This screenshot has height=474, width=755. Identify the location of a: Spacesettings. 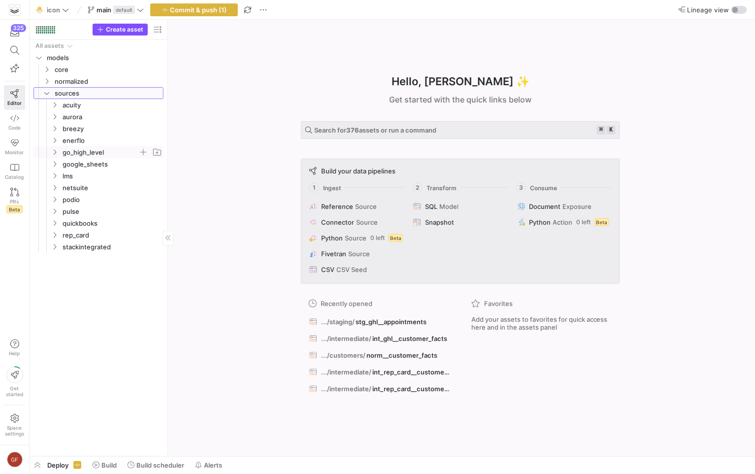
(14, 425).